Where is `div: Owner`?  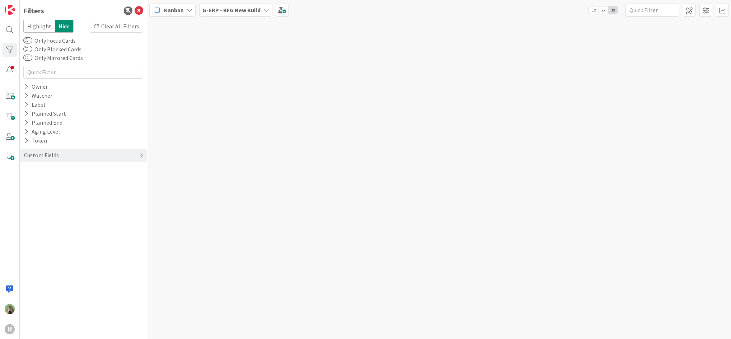 div: Owner is located at coordinates (36, 86).